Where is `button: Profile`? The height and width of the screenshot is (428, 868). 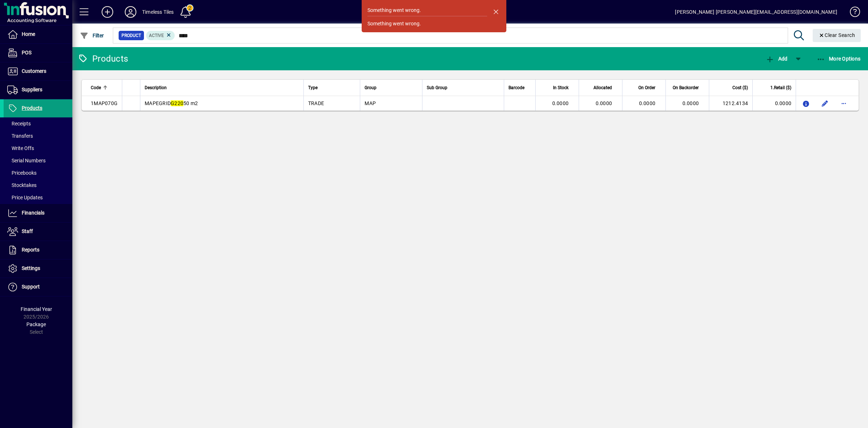
button: Profile is located at coordinates (130, 12).